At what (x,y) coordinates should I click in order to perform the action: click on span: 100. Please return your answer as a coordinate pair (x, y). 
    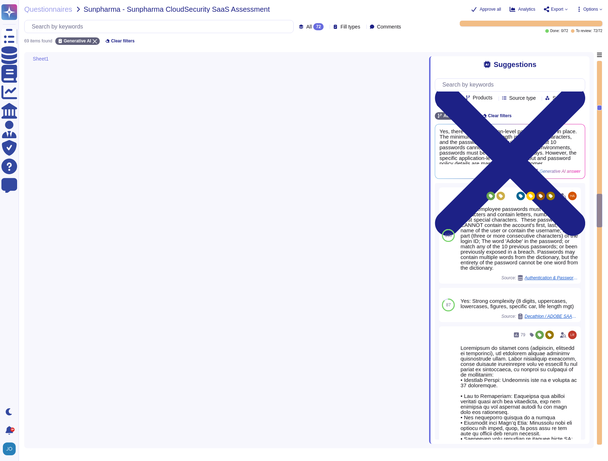
    Looking at the image, I should click on (449, 236).